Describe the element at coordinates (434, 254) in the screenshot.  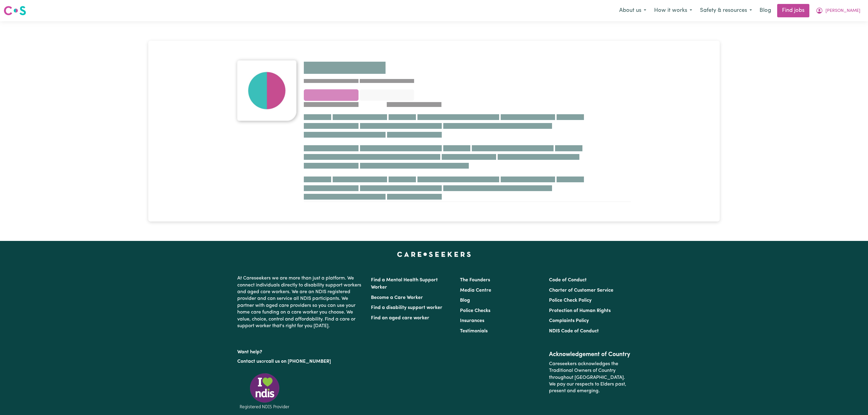
I see `a: Careseekers home page` at that location.